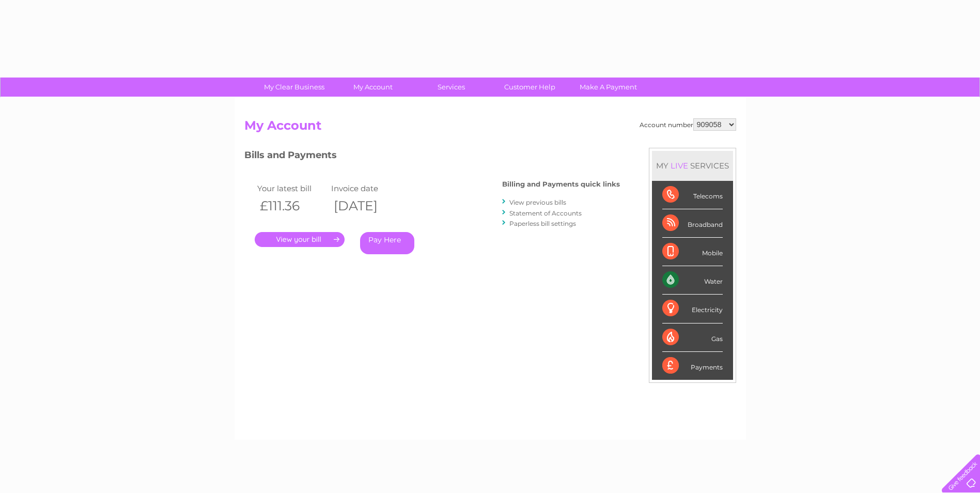 The image size is (980, 493). I want to click on th: £111.36, so click(292, 205).